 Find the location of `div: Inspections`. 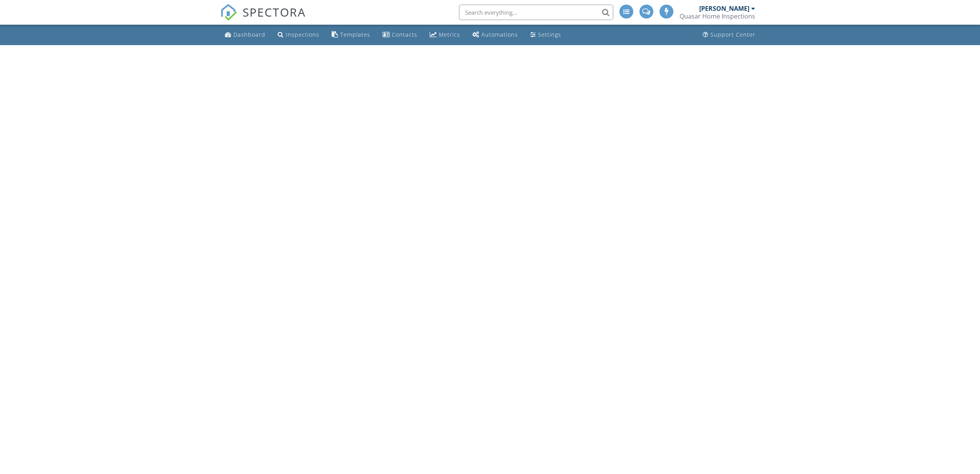

div: Inspections is located at coordinates (302, 34).